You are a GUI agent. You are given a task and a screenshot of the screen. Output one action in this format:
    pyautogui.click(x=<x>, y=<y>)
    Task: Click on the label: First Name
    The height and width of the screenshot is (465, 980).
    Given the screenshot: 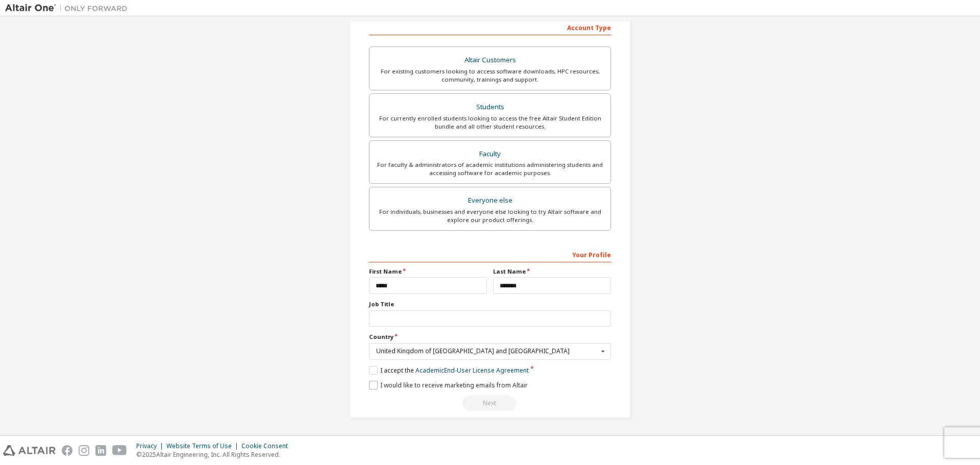 What is the action you would take?
    pyautogui.click(x=428, y=271)
    